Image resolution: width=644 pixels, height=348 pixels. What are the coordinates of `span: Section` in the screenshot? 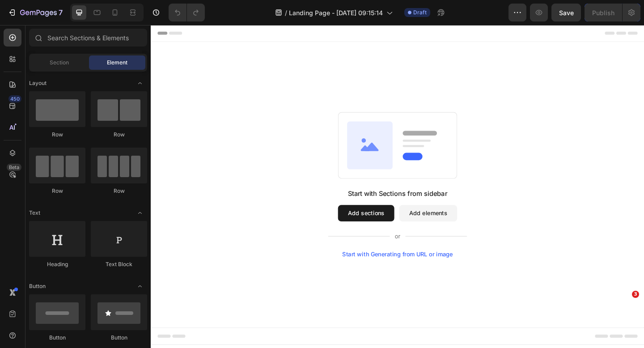 It's located at (59, 63).